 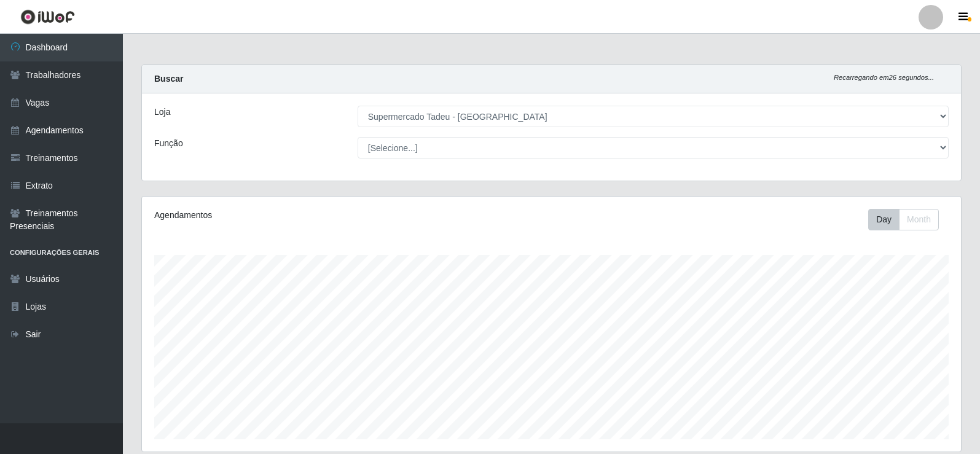 I want to click on strong: Buscar, so click(x=168, y=78).